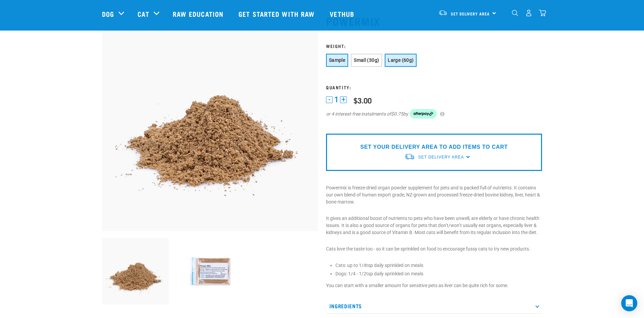 The height and width of the screenshot is (318, 644). I want to click on a: Cat, so click(143, 14).